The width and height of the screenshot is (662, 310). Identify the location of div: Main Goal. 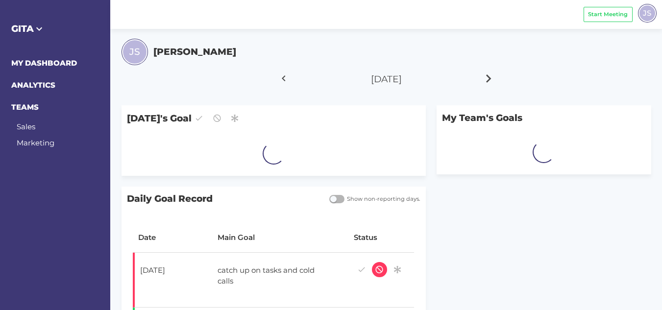
(280, 238).